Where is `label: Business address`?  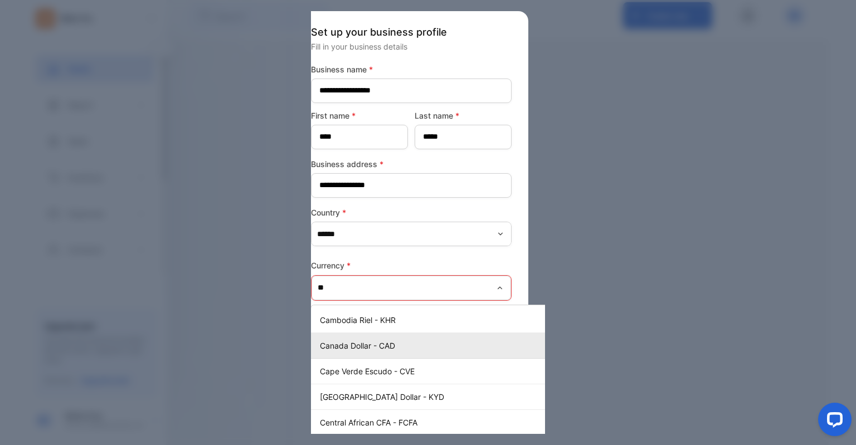
label: Business address is located at coordinates (411, 164).